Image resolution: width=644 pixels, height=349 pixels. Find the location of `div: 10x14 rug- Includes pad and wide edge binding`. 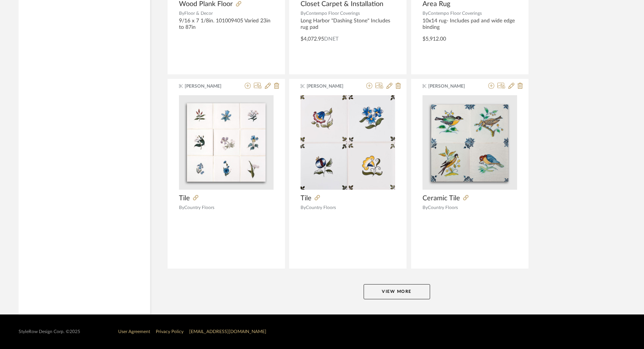

div: 10x14 rug- Includes pad and wide edge binding is located at coordinates (470, 24).